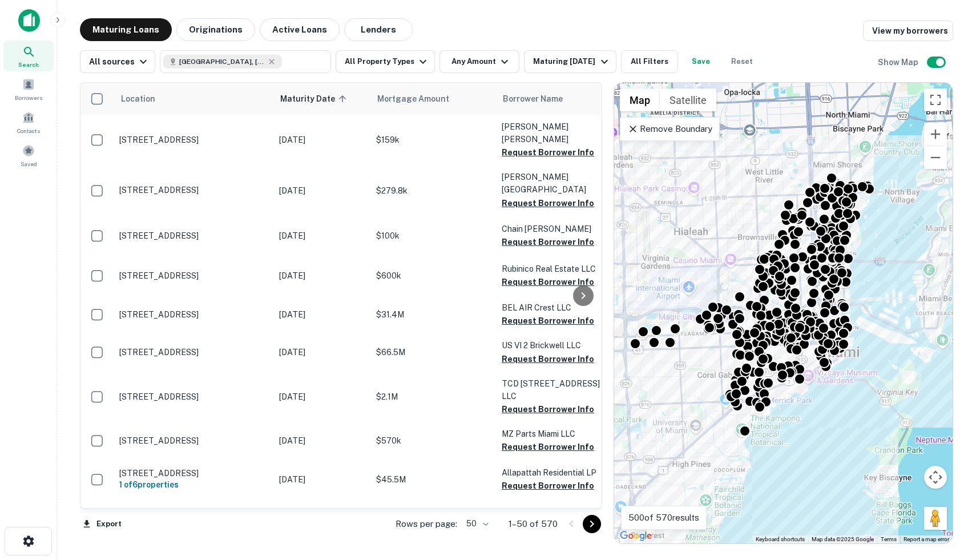  Describe the element at coordinates (434, 140) in the screenshot. I see `p: $159k` at that location.